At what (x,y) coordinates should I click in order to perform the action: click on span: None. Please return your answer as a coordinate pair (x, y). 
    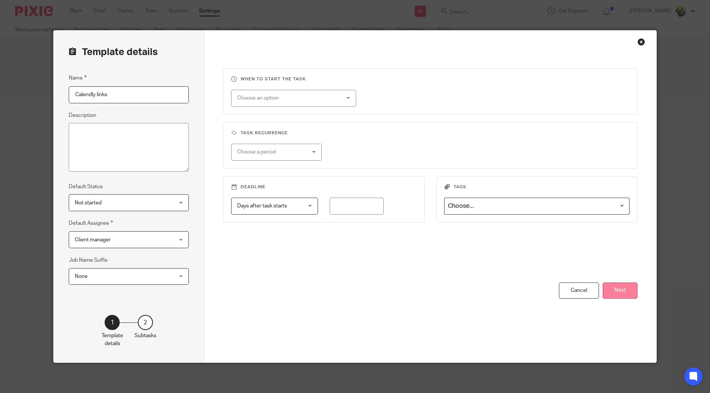
    Looking at the image, I should click on (81, 277).